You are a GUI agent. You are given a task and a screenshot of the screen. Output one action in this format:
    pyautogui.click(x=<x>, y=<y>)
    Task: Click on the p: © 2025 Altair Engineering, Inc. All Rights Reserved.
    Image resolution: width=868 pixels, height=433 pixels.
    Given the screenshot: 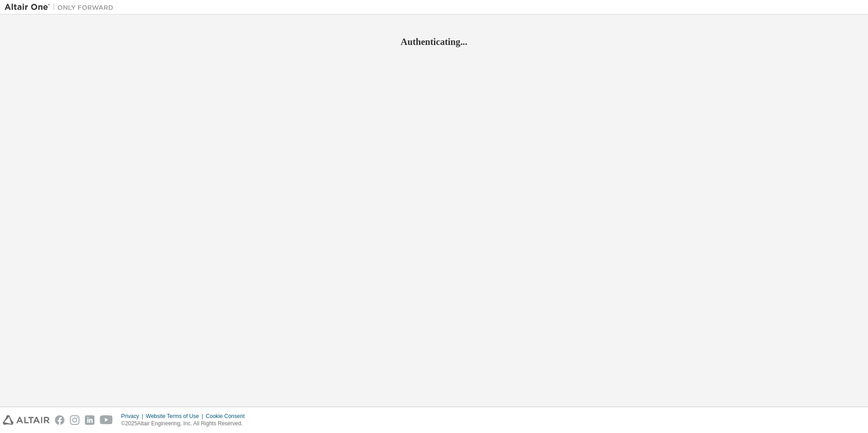 What is the action you would take?
    pyautogui.click(x=186, y=424)
    